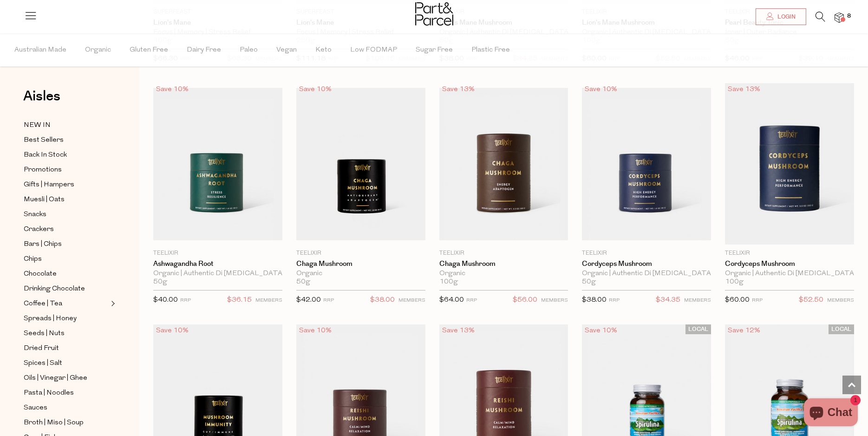  I want to click on span: 8, so click(849, 16).